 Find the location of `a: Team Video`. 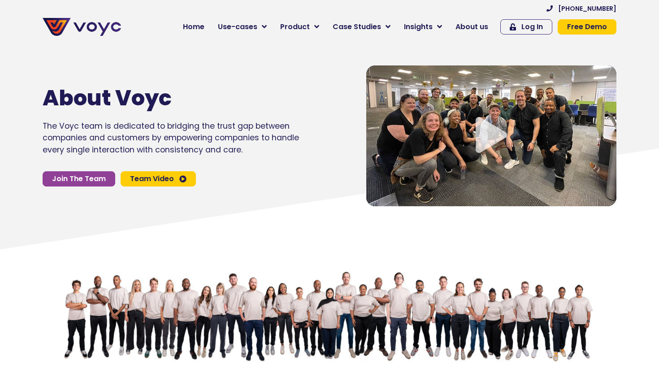

a: Team Video is located at coordinates (158, 179).